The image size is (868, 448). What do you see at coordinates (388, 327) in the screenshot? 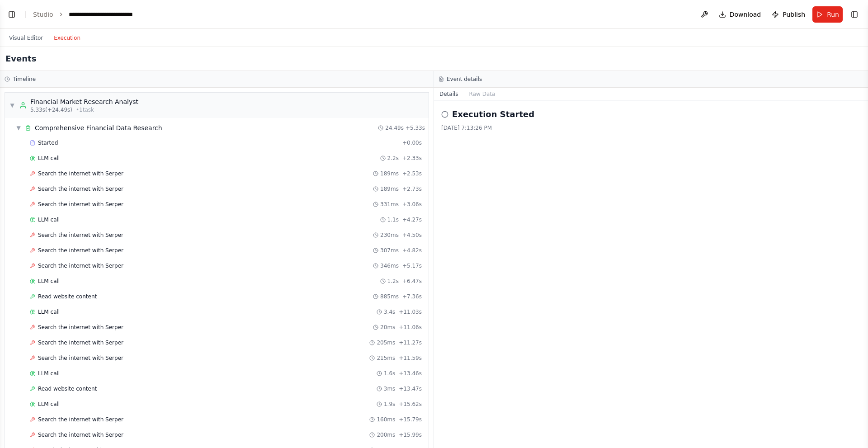
I see `span: 20ms` at bounding box center [388, 327].